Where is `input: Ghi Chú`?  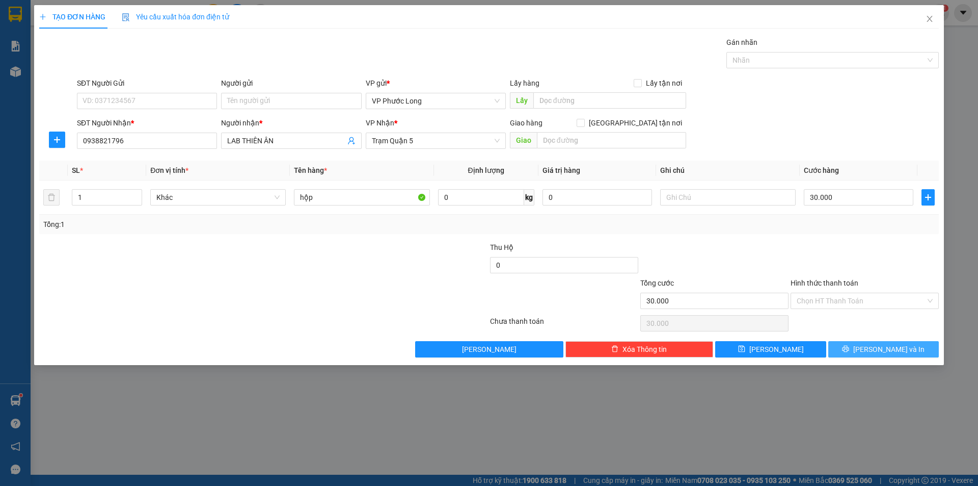 input: Ghi Chú is located at coordinates (728, 197).